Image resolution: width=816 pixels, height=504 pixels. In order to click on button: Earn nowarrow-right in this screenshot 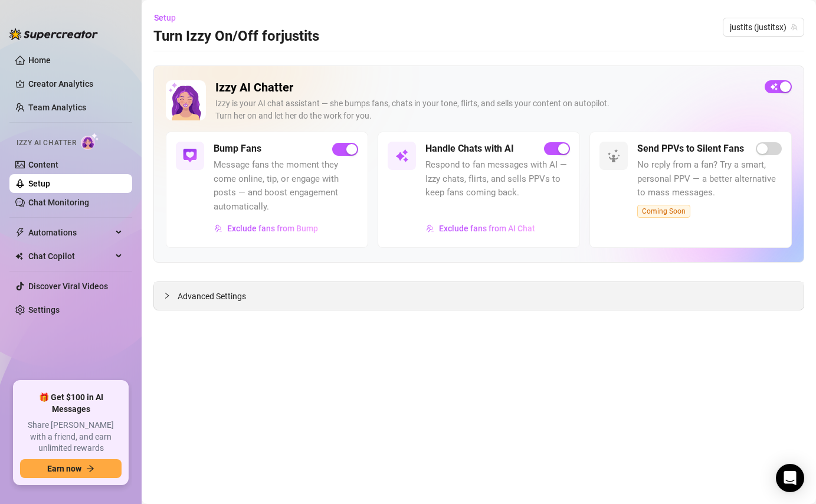, I will do `click(71, 469)`.